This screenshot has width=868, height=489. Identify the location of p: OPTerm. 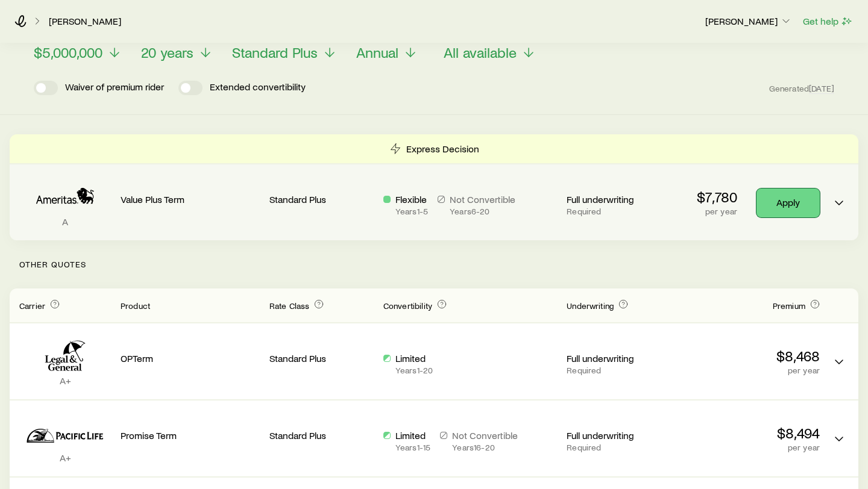
(190, 358).